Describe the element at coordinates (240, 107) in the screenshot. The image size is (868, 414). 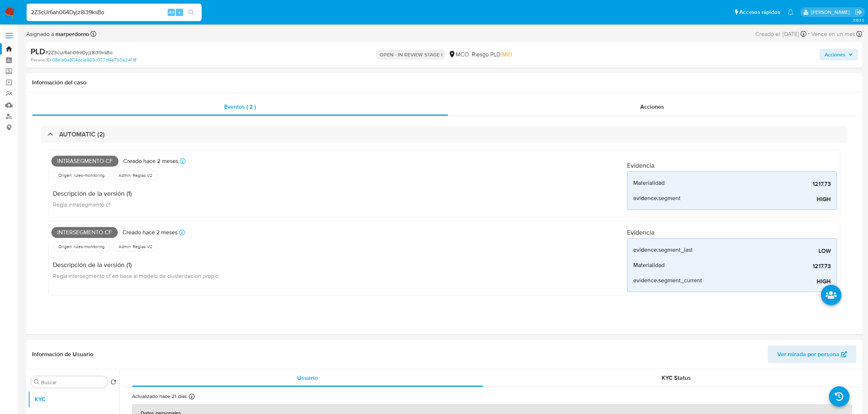
I see `span: Eventos ( 2 )` at that location.